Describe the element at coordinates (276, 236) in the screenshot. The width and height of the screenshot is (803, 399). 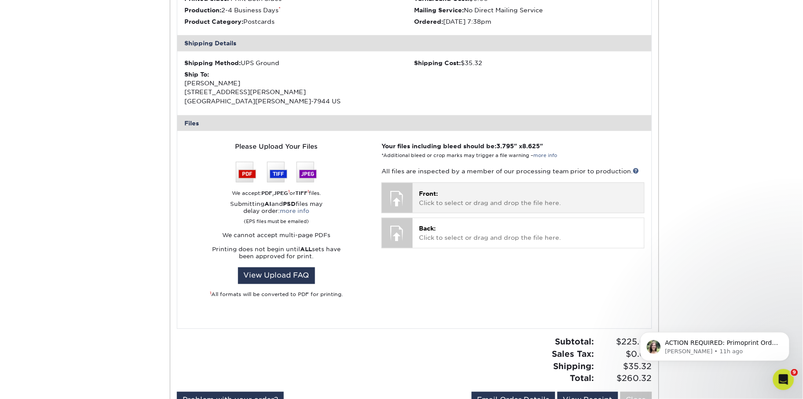
I see `p: We cannot accept multi-page PDFs` at that location.